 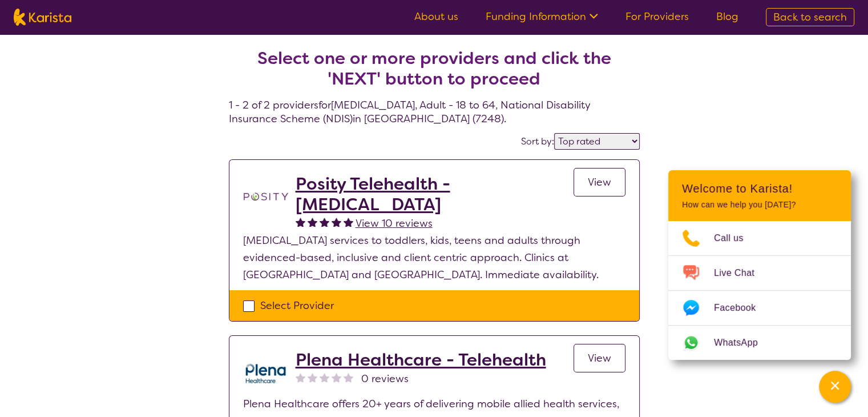 I want to click on img: Karista logo, so click(x=42, y=17).